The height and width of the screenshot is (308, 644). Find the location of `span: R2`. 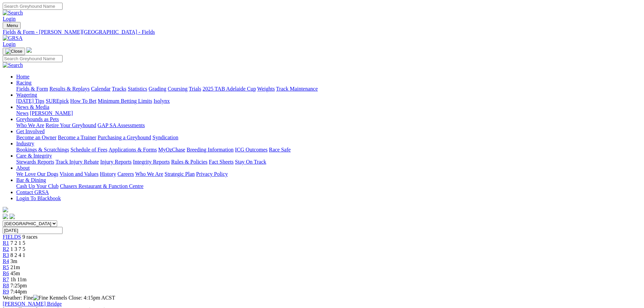

span: R2 is located at coordinates (6, 249).